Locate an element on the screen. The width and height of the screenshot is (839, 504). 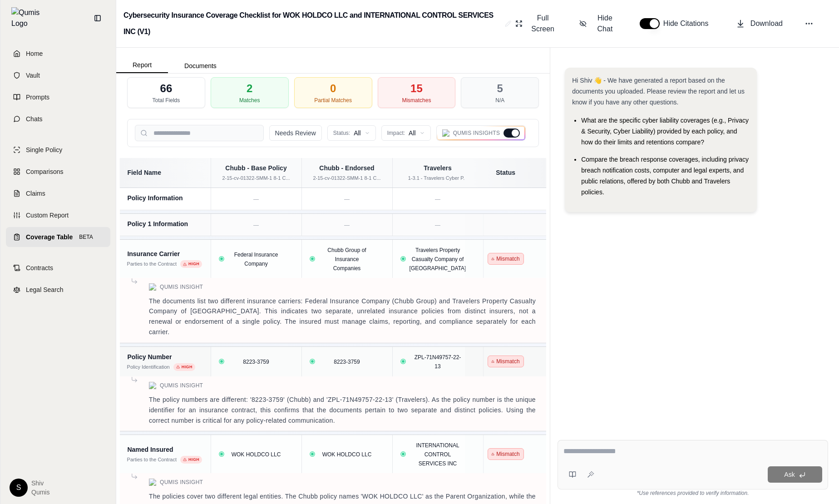
div: 66 is located at coordinates (166, 88).